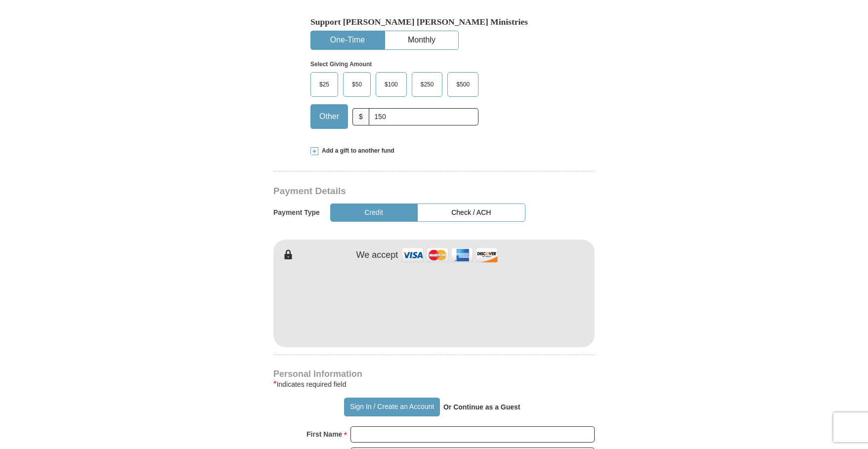 The width and height of the screenshot is (868, 449). Describe the element at coordinates (391, 85) in the screenshot. I see `span: $100` at that location.